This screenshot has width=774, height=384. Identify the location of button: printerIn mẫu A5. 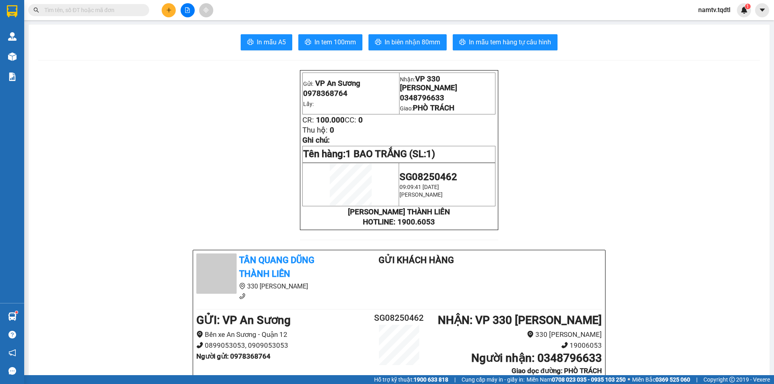
(266, 42).